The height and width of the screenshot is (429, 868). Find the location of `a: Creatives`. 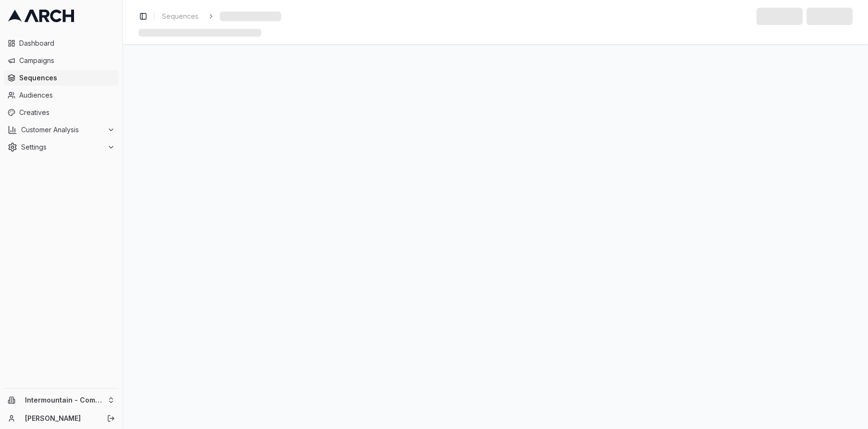

a: Creatives is located at coordinates (61, 113).